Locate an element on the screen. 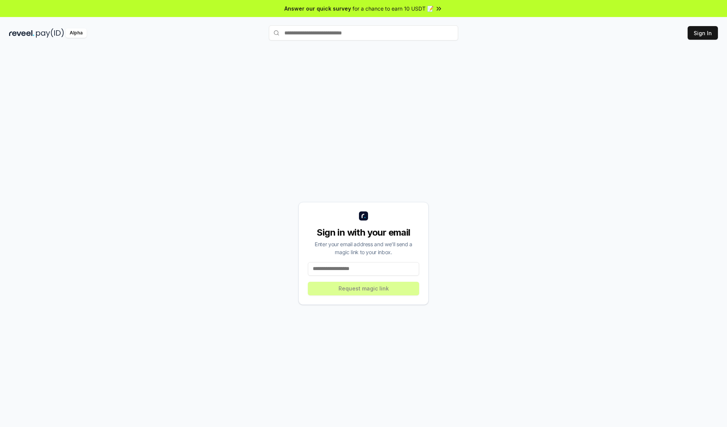 This screenshot has height=427, width=727. span: Answer our quick survey is located at coordinates (318, 8).